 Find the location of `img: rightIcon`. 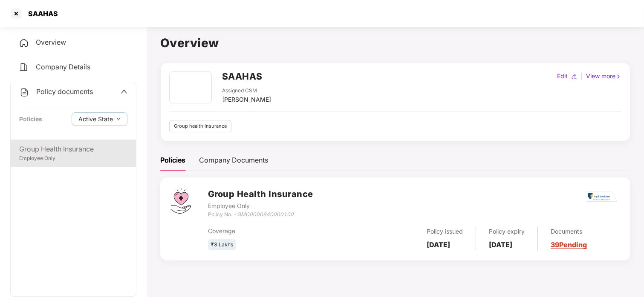

img: rightIcon is located at coordinates (618, 77).